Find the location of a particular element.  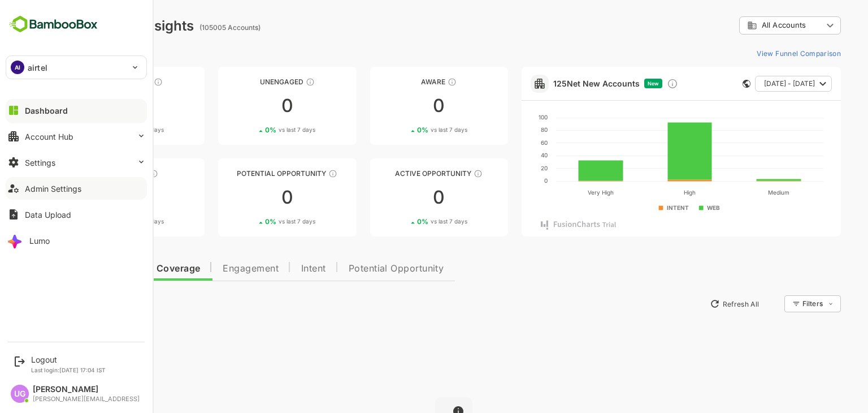

span: Engagement is located at coordinates (211, 269).